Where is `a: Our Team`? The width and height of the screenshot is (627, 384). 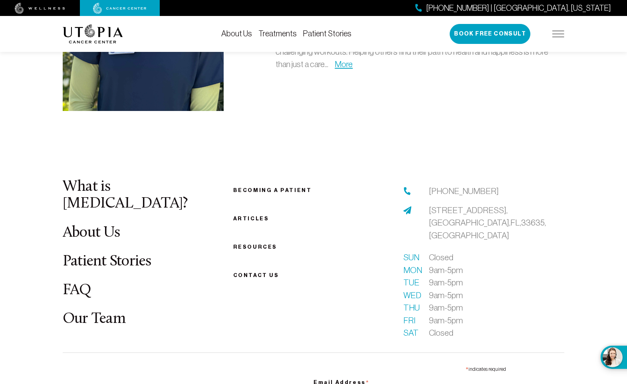
a: Our Team is located at coordinates (94, 319).